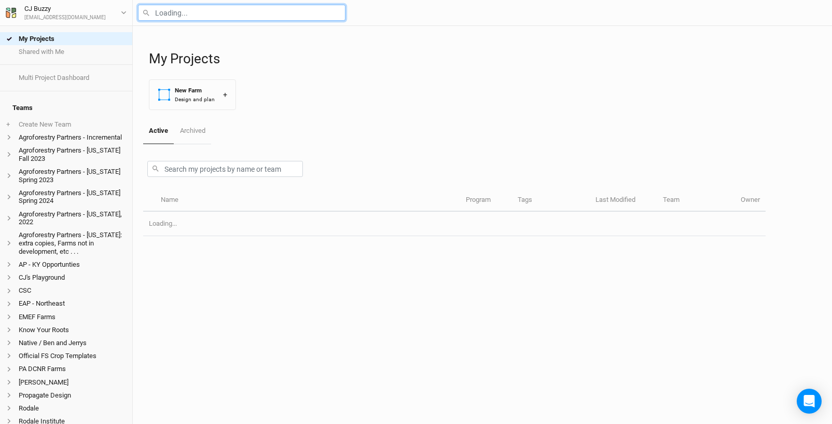 This screenshot has height=424, width=832. What do you see at coordinates (194, 90) in the screenshot?
I see `div: New Farm` at bounding box center [194, 90].